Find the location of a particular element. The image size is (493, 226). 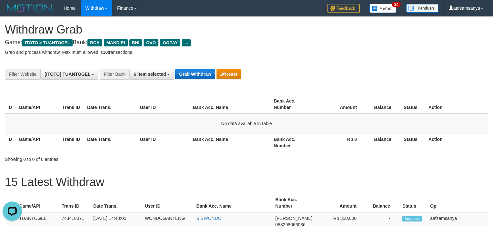

div: Filter Bank is located at coordinates (115, 74).